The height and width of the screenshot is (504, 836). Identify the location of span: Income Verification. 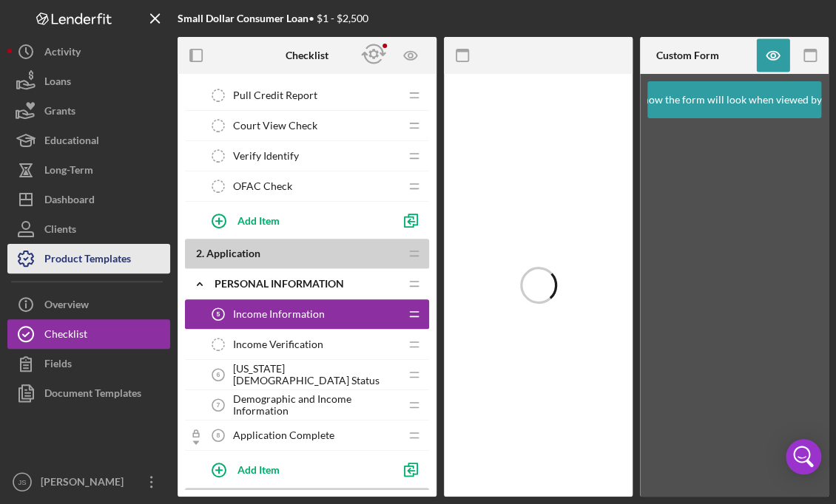
(278, 344).